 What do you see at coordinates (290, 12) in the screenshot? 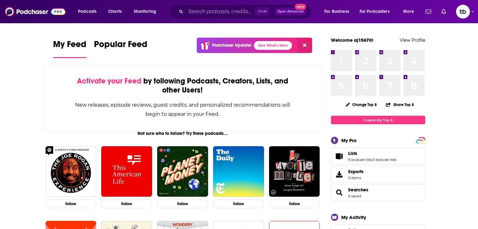
I see `span: Open Advanced` at bounding box center [290, 12].